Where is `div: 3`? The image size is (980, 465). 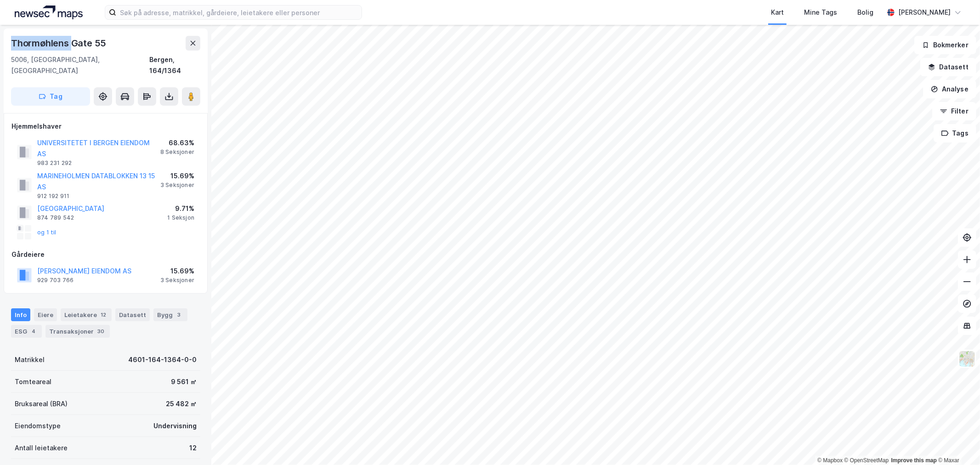
div: 3 is located at coordinates (179, 315).